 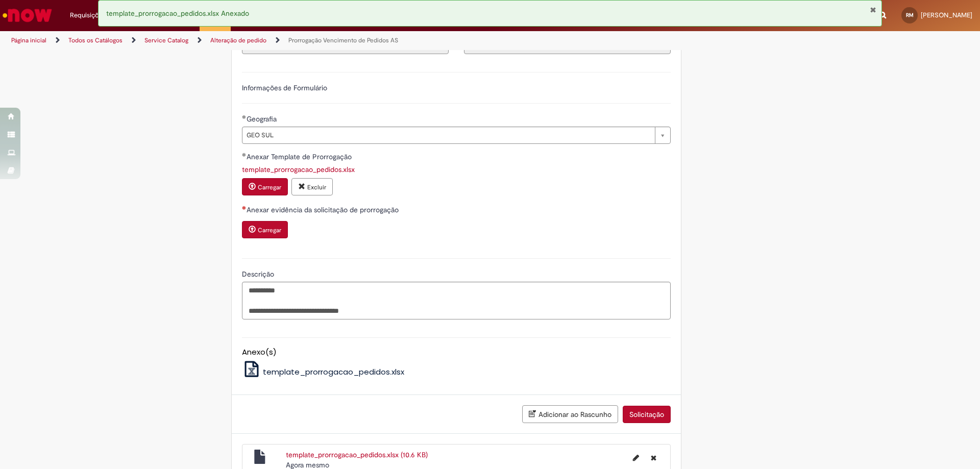 I want to click on button: Solicitação, so click(x=647, y=414).